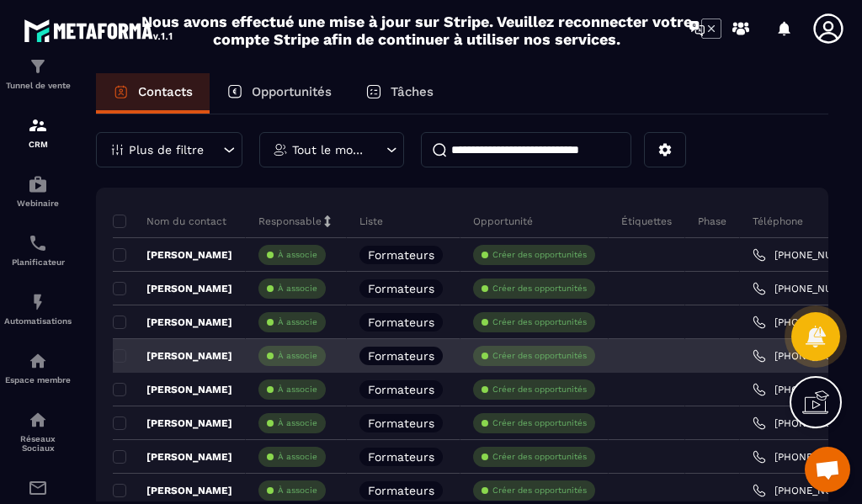 This screenshot has height=504, width=862. I want to click on a: Opportunités, so click(279, 93).